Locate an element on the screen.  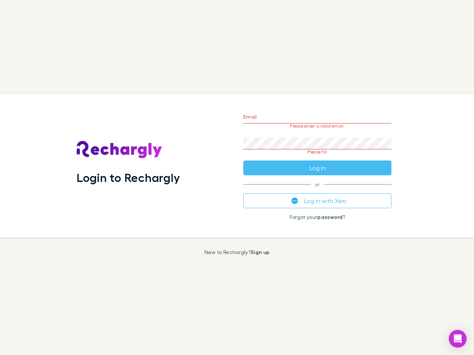
img: Rechargly's Logo is located at coordinates (120, 150).